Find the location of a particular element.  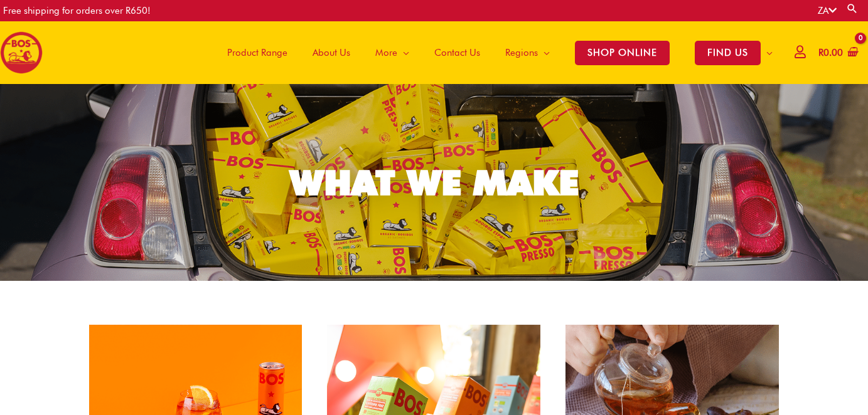

a: Search button is located at coordinates (853, 8).